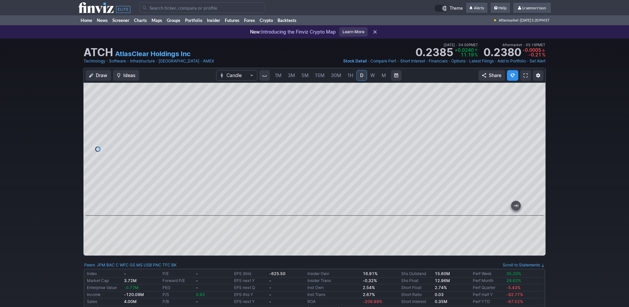 The image size is (629, 307). What do you see at coordinates (174, 265) in the screenshot?
I see `a: BK` at bounding box center [174, 265].